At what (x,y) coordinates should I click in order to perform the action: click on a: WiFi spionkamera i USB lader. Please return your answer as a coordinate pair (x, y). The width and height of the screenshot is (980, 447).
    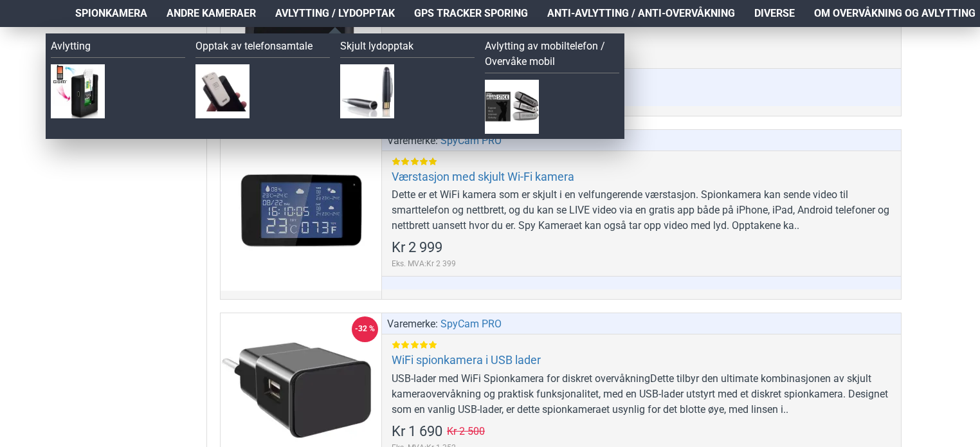
    Looking at the image, I should click on (466, 360).